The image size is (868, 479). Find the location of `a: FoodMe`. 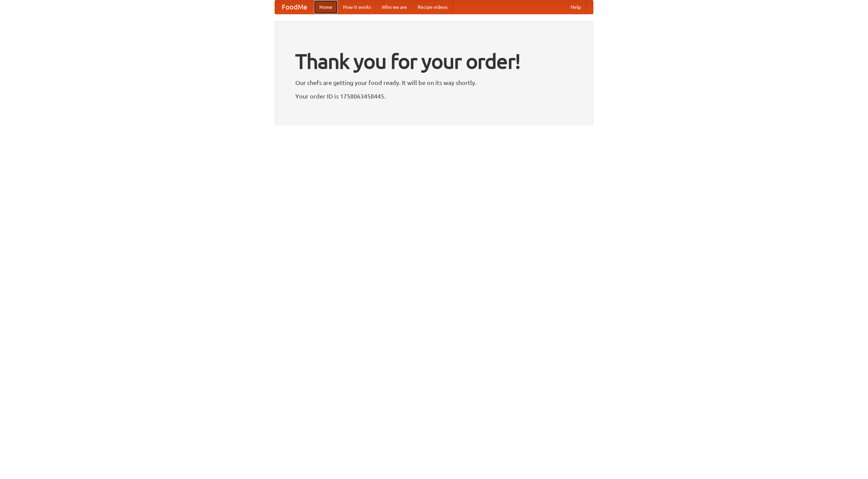

a: FoodMe is located at coordinates (295, 7).